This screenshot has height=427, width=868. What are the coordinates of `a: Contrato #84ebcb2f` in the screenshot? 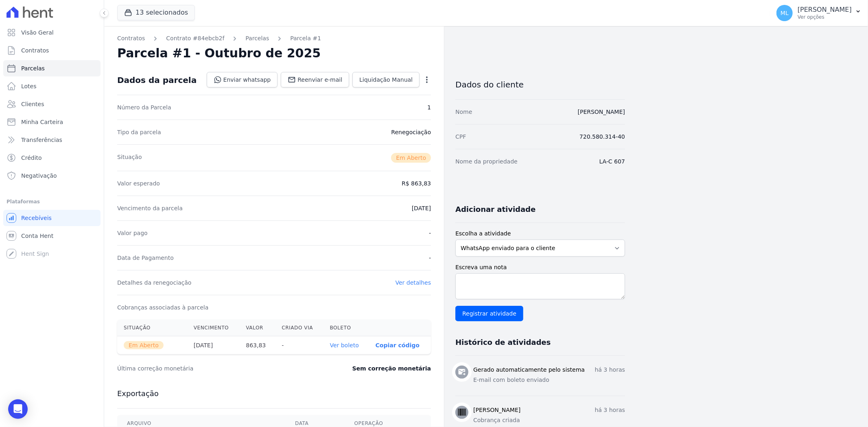 It's located at (195, 39).